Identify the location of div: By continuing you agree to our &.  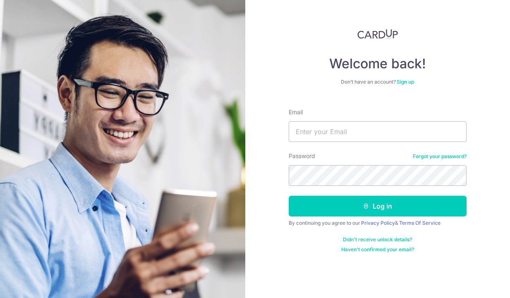
(377, 223).